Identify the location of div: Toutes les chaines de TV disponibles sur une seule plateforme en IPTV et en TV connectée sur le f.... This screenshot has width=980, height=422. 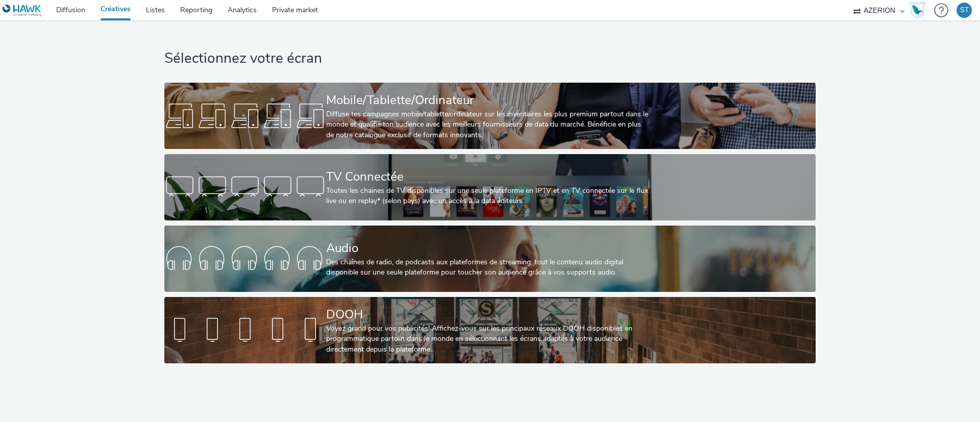
(488, 196).